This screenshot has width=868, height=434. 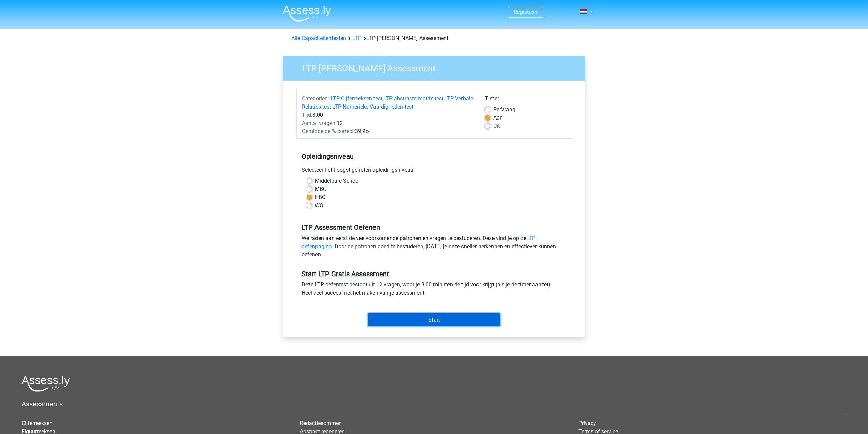 I want to click on label: Uit, so click(x=496, y=126).